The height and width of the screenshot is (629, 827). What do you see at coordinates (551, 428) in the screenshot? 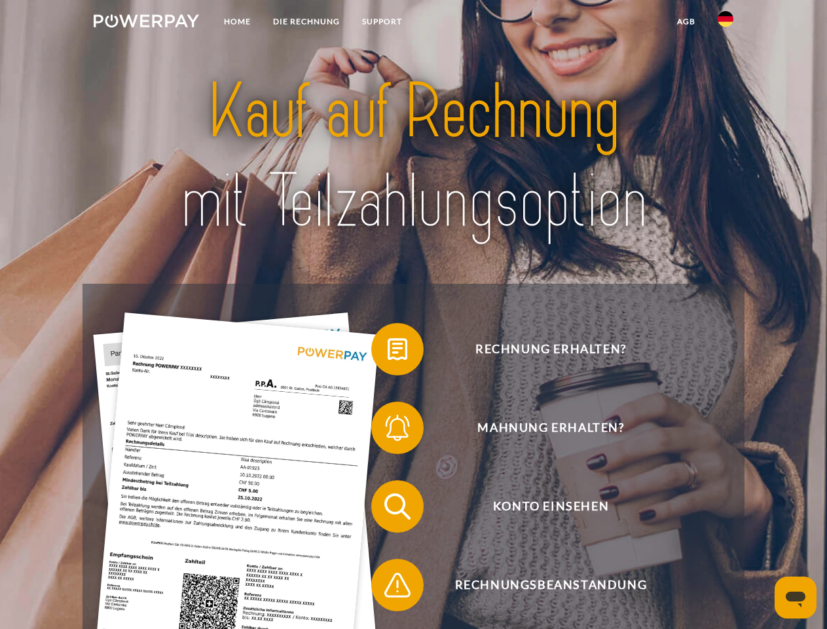
I see `span: Mahnung erhalten?` at bounding box center [551, 428].